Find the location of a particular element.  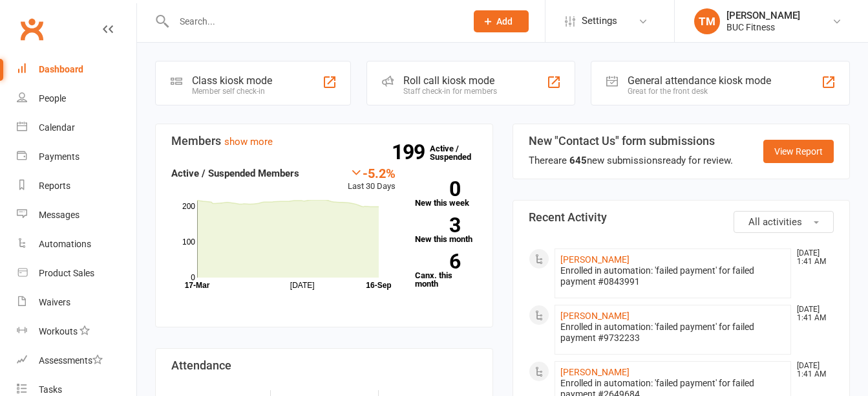

div: Product Sales is located at coordinates (67, 273).